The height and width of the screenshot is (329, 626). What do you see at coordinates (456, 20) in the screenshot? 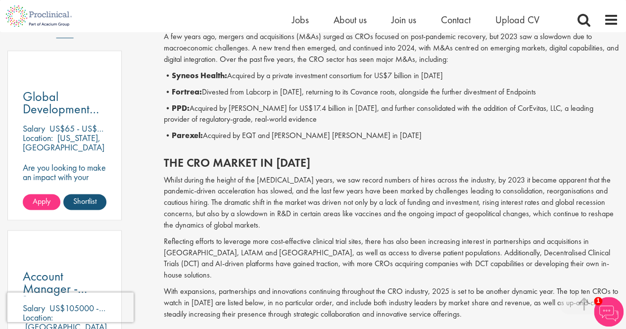
I see `a: Contact` at bounding box center [456, 20].